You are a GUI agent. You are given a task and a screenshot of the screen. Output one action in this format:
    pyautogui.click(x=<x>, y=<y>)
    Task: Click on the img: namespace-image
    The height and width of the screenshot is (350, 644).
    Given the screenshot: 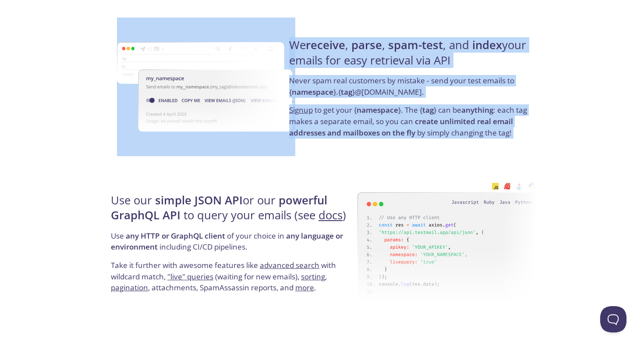 What is the action you would take?
    pyautogui.click(x=206, y=87)
    